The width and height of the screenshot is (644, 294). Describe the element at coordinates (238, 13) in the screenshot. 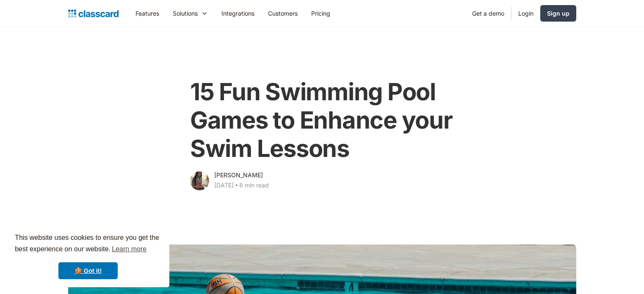

I see `a: Integrations` at that location.